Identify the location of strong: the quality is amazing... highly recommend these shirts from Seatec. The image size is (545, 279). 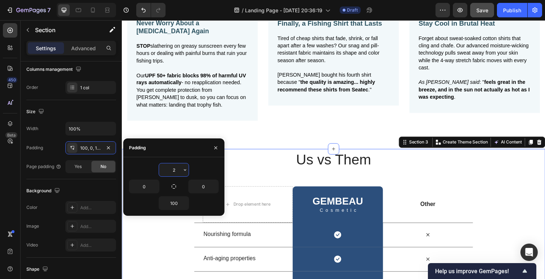
(209, 67).